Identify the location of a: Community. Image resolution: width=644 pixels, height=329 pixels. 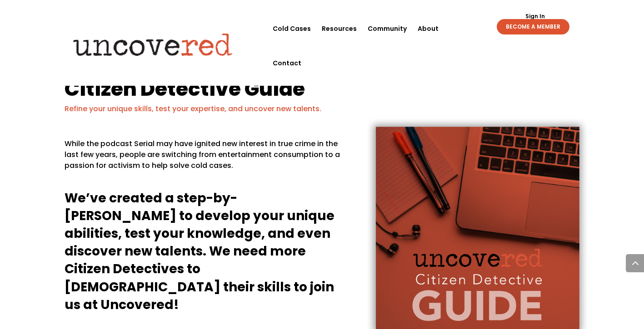
(387, 28).